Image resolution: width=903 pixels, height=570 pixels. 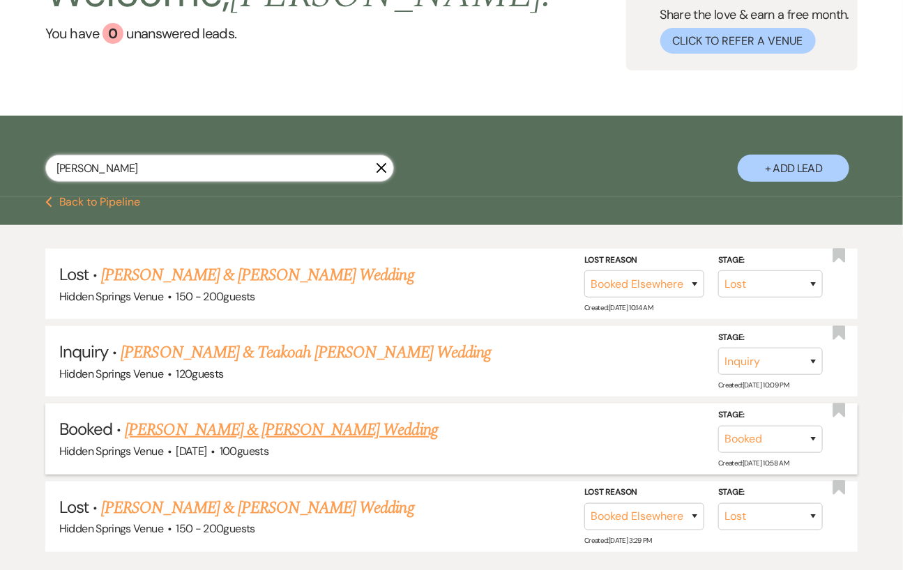 I want to click on span: 120 guests, so click(x=199, y=374).